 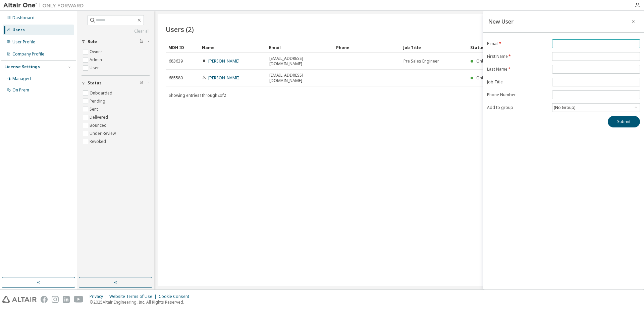 I want to click on img: facebook.svg, so click(x=44, y=299).